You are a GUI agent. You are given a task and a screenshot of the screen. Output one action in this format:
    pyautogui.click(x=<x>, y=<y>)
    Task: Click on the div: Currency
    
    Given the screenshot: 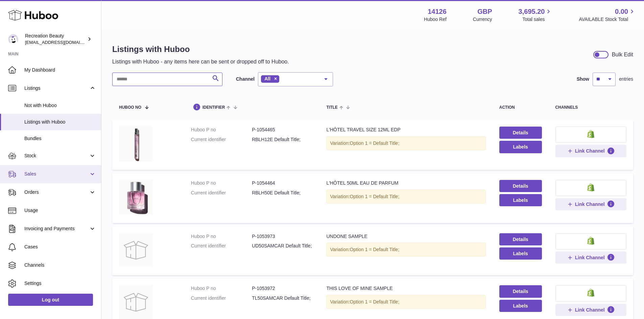 What is the action you would take?
    pyautogui.click(x=482, y=19)
    